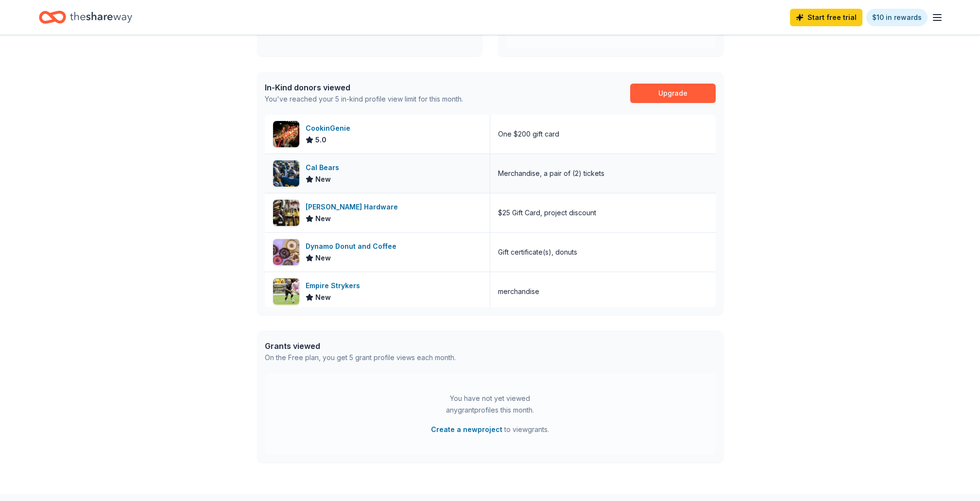  Describe the element at coordinates (286, 213) in the screenshot. I see `img: Image for Cole Hardware` at that location.